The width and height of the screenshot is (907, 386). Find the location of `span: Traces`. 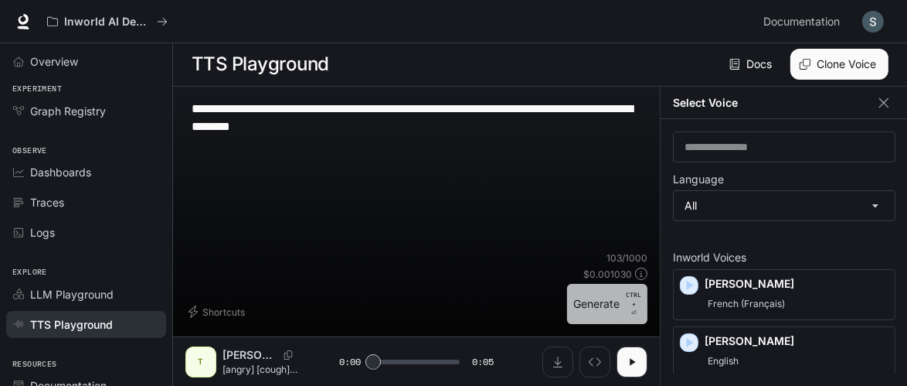

span: Traces is located at coordinates (47, 202).